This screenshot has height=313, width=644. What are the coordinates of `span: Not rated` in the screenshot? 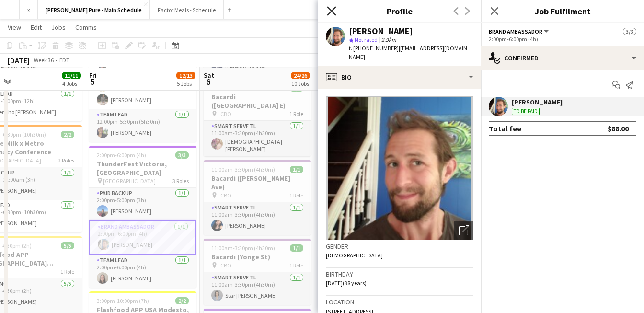 It's located at (366, 39).